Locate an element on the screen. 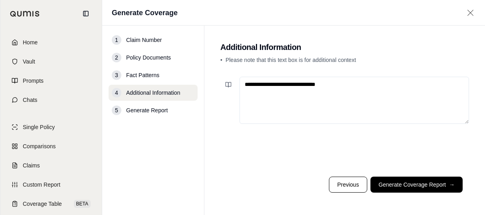  a: Comparisons is located at coordinates (51, 146).